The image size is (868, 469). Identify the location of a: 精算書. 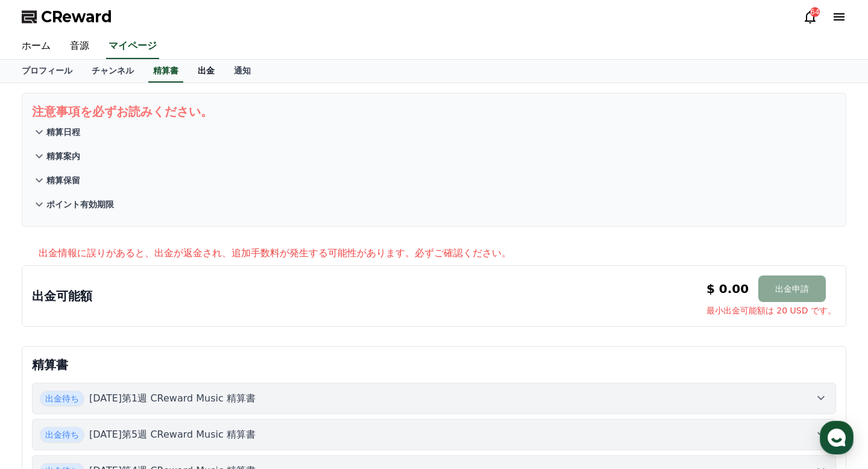
(166, 71).